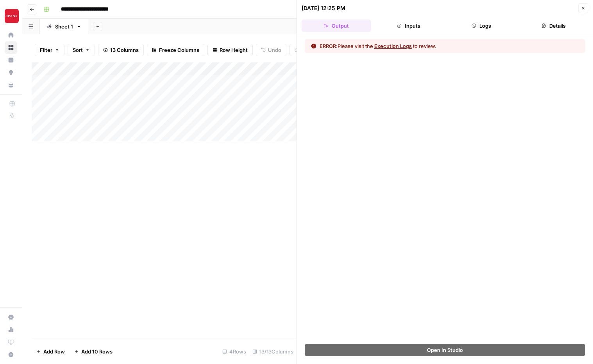 The width and height of the screenshot is (593, 364). I want to click on button: Row Height, so click(230, 50).